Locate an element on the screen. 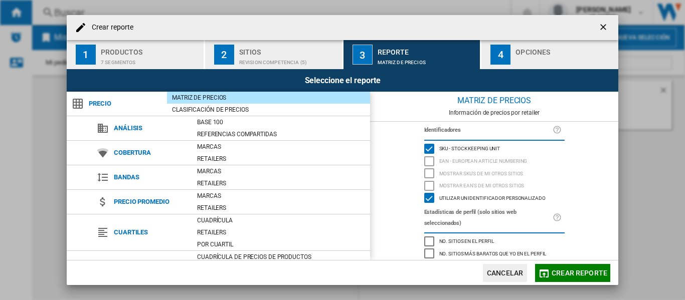 This screenshot has width=685, height=300. div: Información de precios por retailer is located at coordinates (494, 113).